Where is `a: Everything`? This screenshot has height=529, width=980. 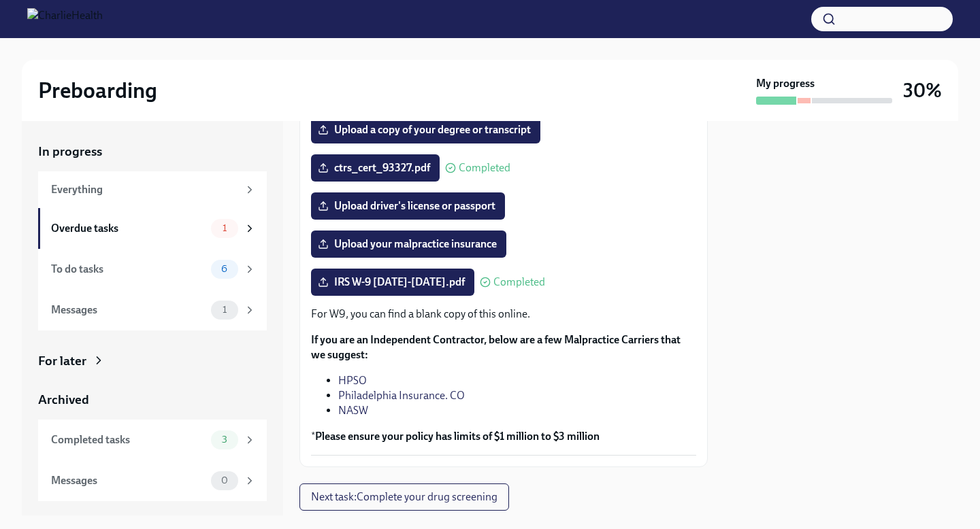 a: Everything is located at coordinates (153, 190).